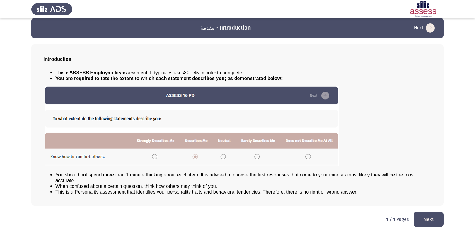 Image resolution: width=475 pixels, height=233 pixels. Describe the element at coordinates (52, 9) in the screenshot. I see `img: Assess Talent Management logo` at that location.